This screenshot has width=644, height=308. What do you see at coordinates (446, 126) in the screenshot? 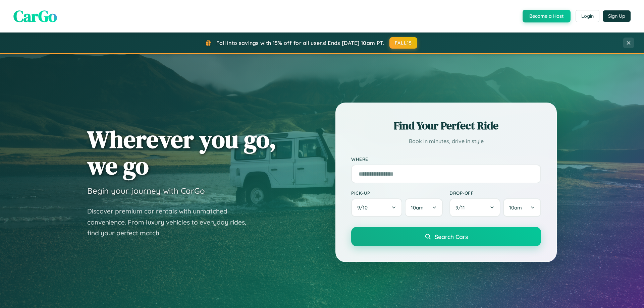
I see `h2: Find Your Perfect Ride` at bounding box center [446, 126].